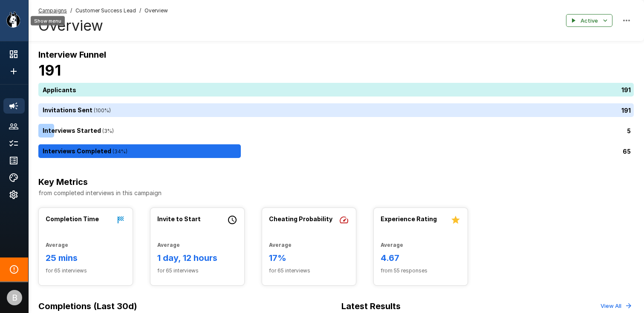 This screenshot has width=644, height=313. Describe the element at coordinates (106, 10) in the screenshot. I see `span: Customer Success Lead` at that location.